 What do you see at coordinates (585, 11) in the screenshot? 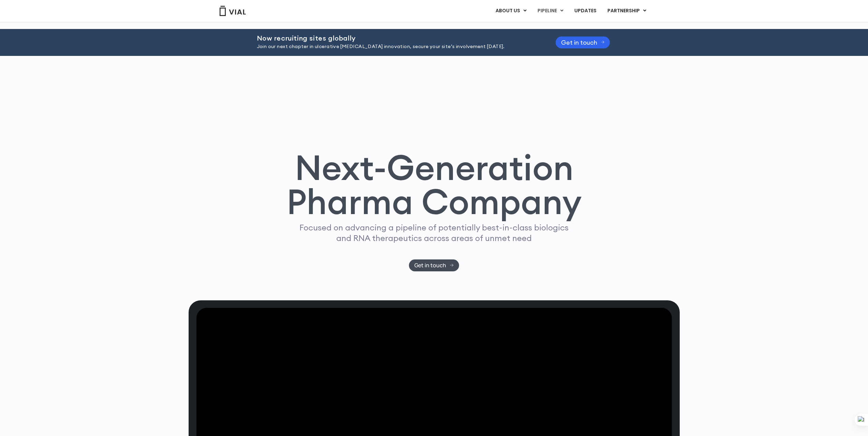
I see `a: UPDATES` at bounding box center [585, 11].